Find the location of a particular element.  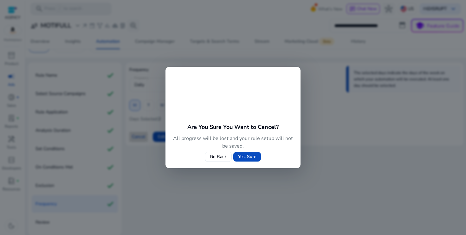

h2: Are You Sure You Want to Cancel? is located at coordinates (233, 127).